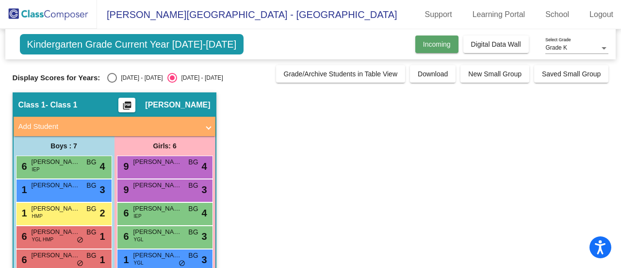  I want to click on mat-expansion-panel-header: Add Student, so click(115, 126).